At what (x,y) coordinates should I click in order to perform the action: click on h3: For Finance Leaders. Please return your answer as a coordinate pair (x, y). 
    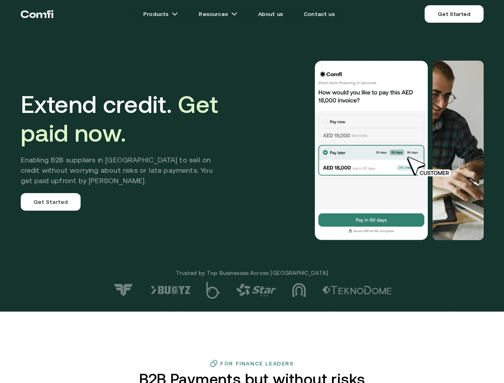
    Looking at the image, I should click on (257, 364).